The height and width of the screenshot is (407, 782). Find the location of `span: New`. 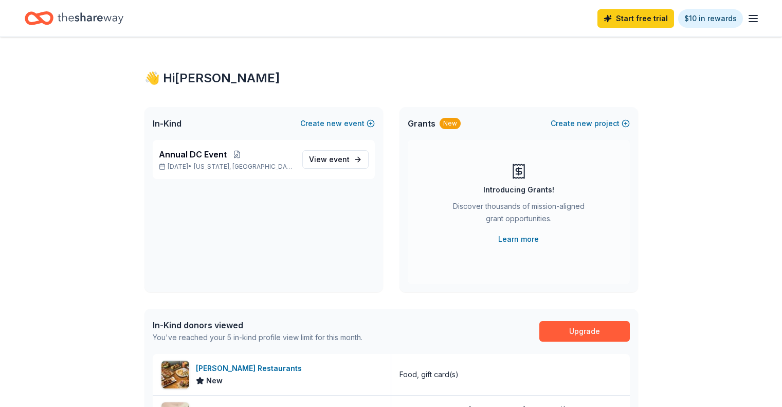

span: New is located at coordinates (214, 380).